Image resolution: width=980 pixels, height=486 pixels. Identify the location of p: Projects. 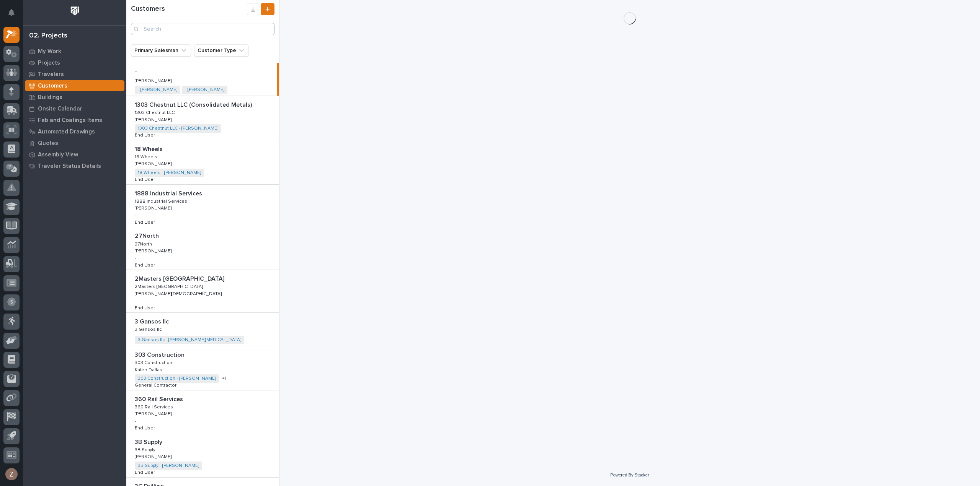
(49, 63).